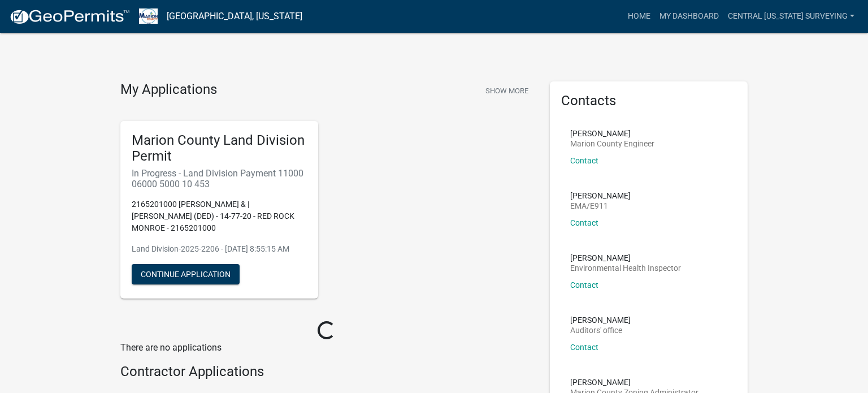  What do you see at coordinates (612, 143) in the screenshot?
I see `p: Marion County Engineer` at bounding box center [612, 143].